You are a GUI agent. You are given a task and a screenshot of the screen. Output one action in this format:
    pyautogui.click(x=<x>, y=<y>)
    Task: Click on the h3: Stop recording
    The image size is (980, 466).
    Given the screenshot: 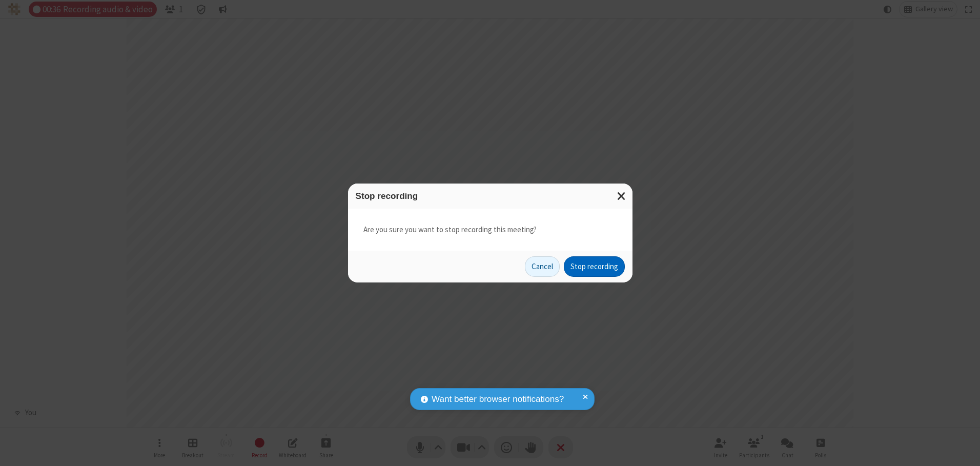 What is the action you would take?
    pyautogui.click(x=490, y=196)
    